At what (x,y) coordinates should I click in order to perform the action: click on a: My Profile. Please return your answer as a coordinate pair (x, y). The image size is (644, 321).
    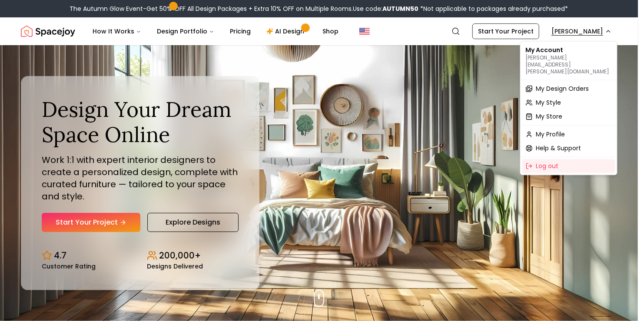
    Looking at the image, I should click on (568, 134).